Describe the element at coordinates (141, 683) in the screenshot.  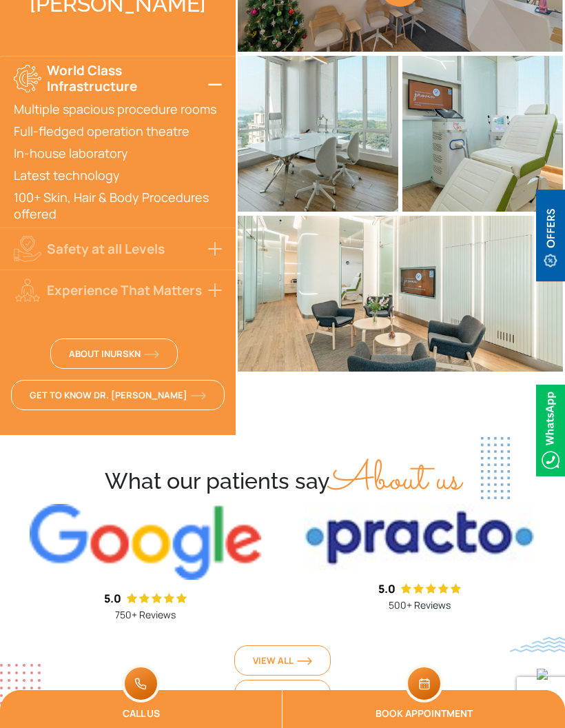
I see `img: mobile-tel` at that location.